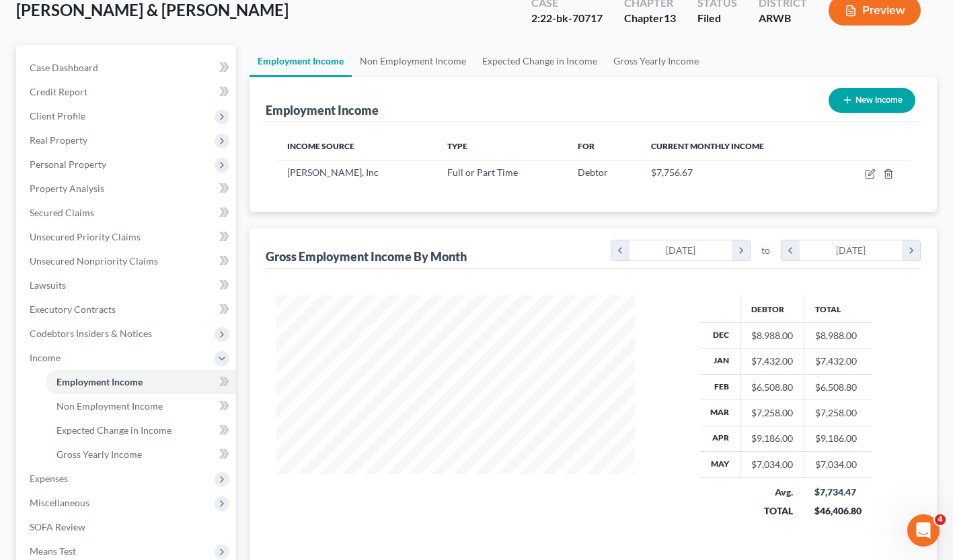 The height and width of the screenshot is (560, 953). What do you see at coordinates (772, 414) in the screenshot?
I see `div: $7,258.00` at bounding box center [772, 414].